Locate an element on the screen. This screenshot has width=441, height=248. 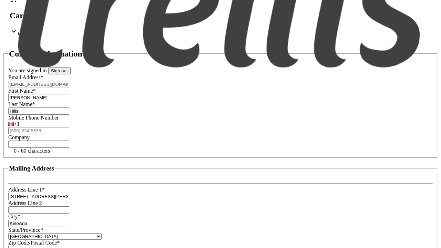
label: State/Province* is located at coordinates (26, 230).